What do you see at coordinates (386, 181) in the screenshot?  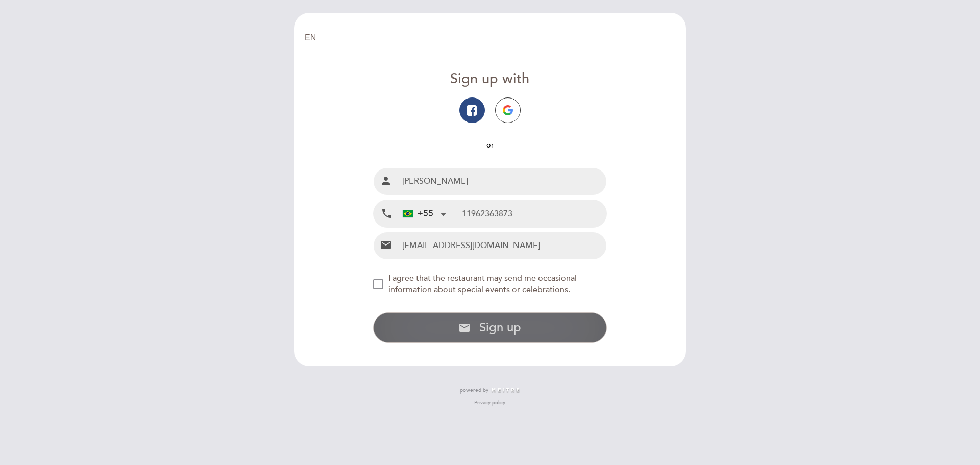 I see `i: person` at bounding box center [386, 181].